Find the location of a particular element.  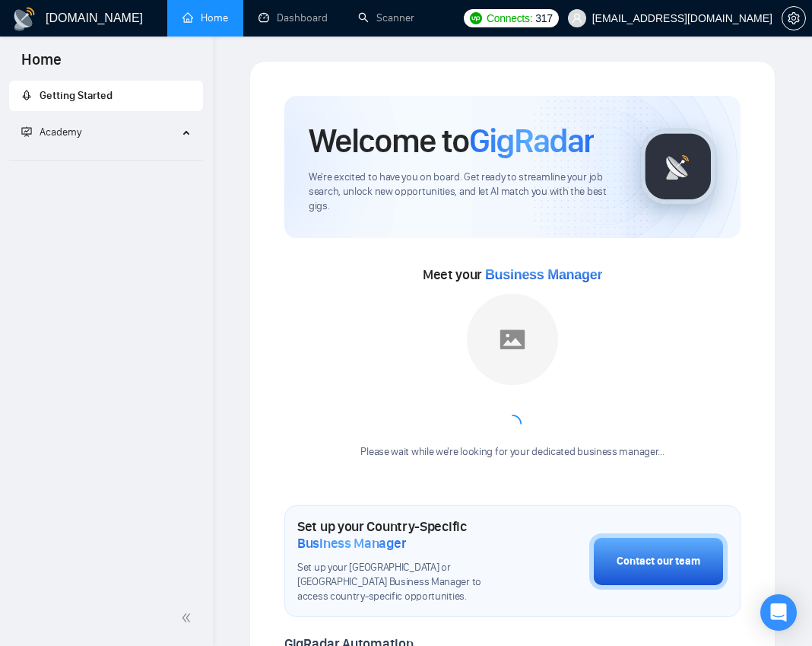

li: Getting Started is located at coordinates (105, 96).